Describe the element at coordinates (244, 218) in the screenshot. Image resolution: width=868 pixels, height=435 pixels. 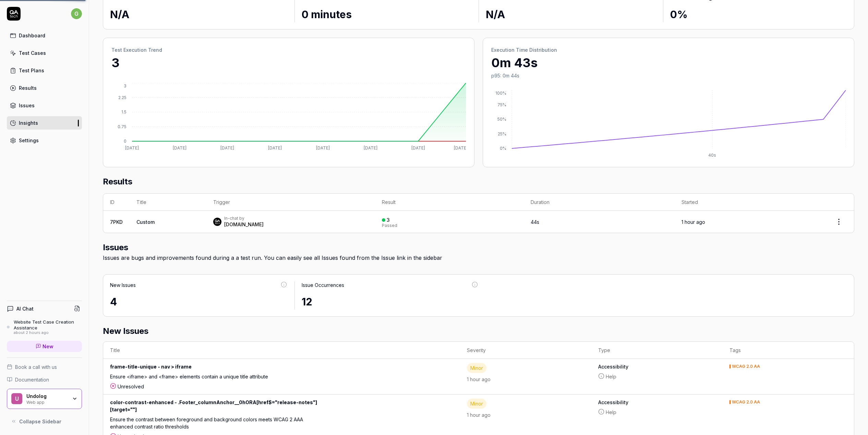
I see `div: In-chat by` at that location.